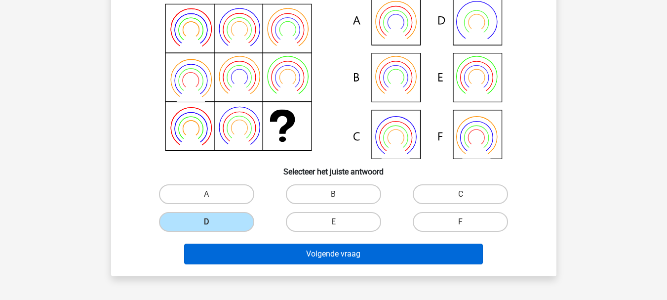  I want to click on label: A, so click(206, 194).